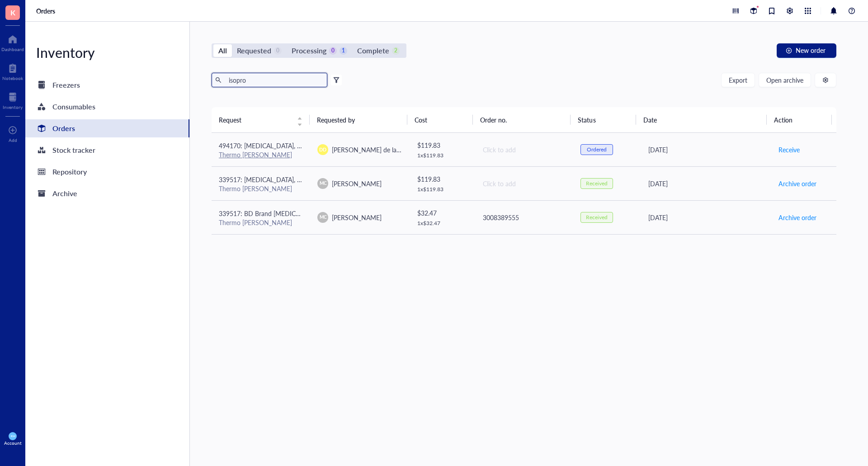 Image resolution: width=868 pixels, height=466 pixels. Describe the element at coordinates (323, 150) in the screenshot. I see `span: DD` at that location.